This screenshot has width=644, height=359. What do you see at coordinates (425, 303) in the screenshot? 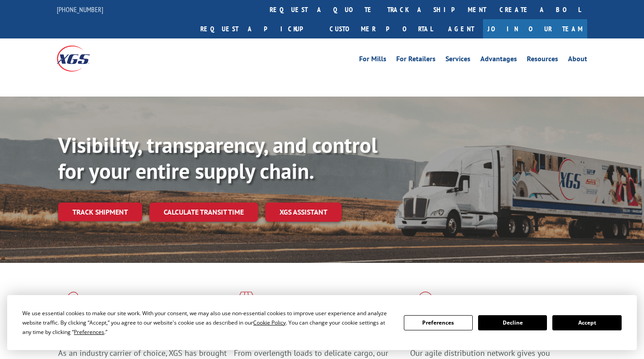
I see `img: xgs-icon-flagship-distribution-model-red` at bounding box center [425, 303].